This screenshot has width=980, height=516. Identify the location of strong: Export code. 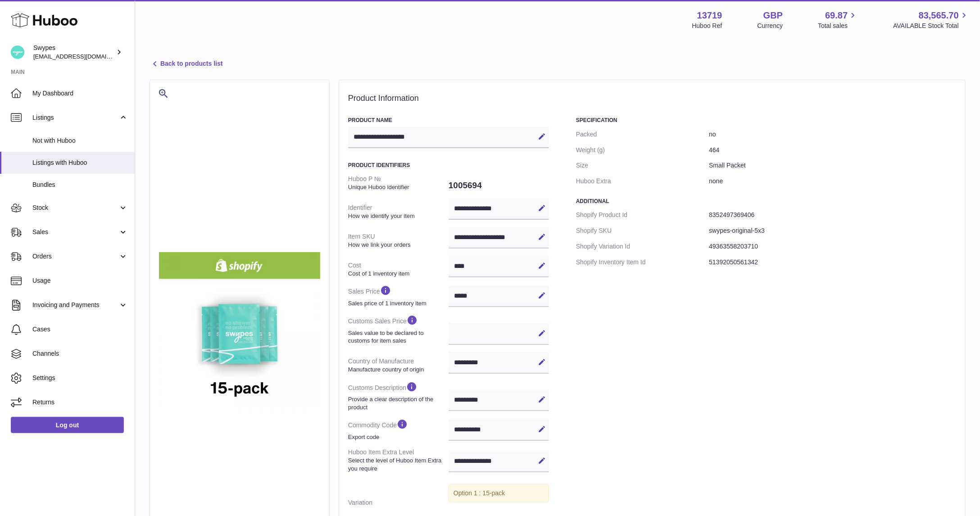
(397, 438).